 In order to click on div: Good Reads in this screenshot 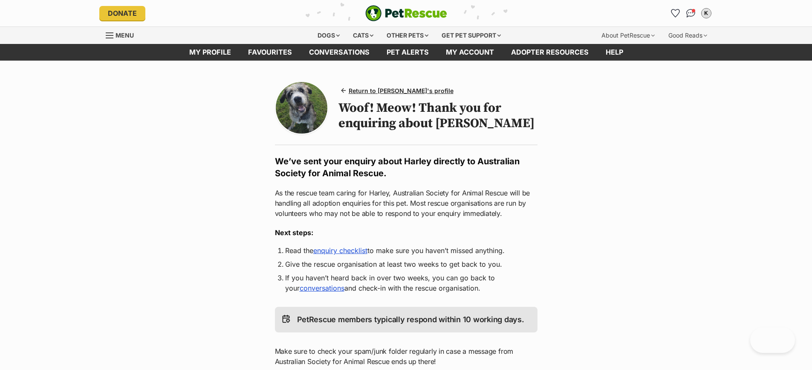, I will do `click(688, 35)`.